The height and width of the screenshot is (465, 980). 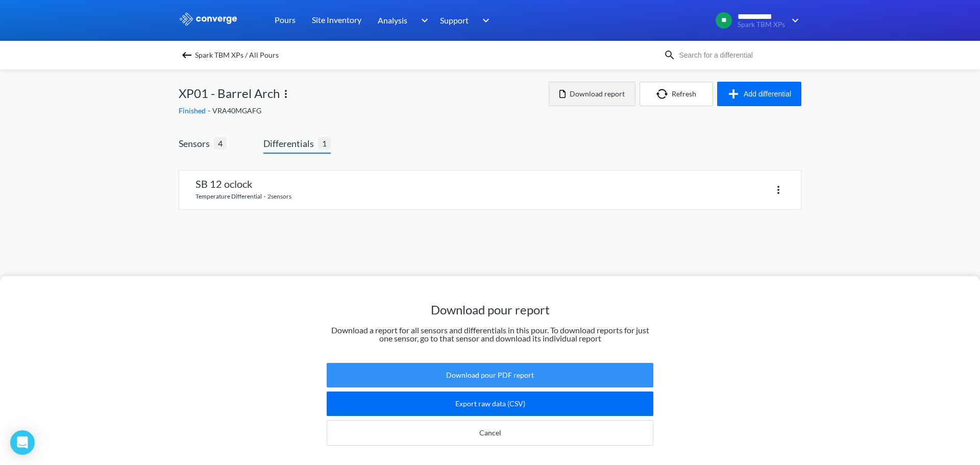 What do you see at coordinates (237, 55) in the screenshot?
I see `span: Spark TBM XPs / All Pours` at bounding box center [237, 55].